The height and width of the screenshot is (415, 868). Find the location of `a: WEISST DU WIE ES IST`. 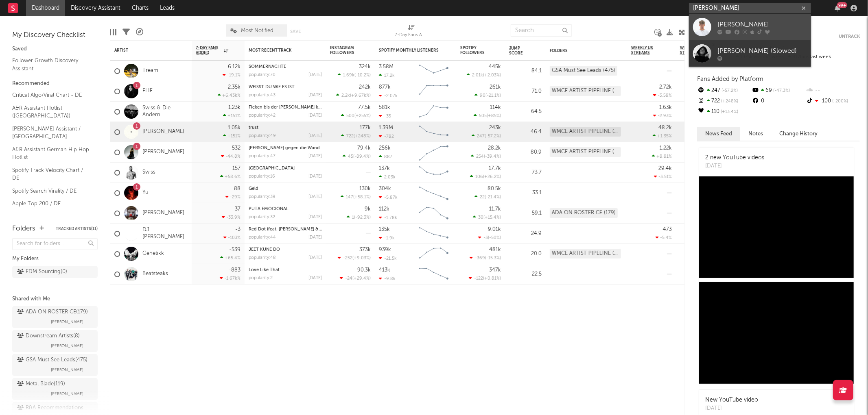

a: WEISST DU WIE ES IST is located at coordinates (271, 87).